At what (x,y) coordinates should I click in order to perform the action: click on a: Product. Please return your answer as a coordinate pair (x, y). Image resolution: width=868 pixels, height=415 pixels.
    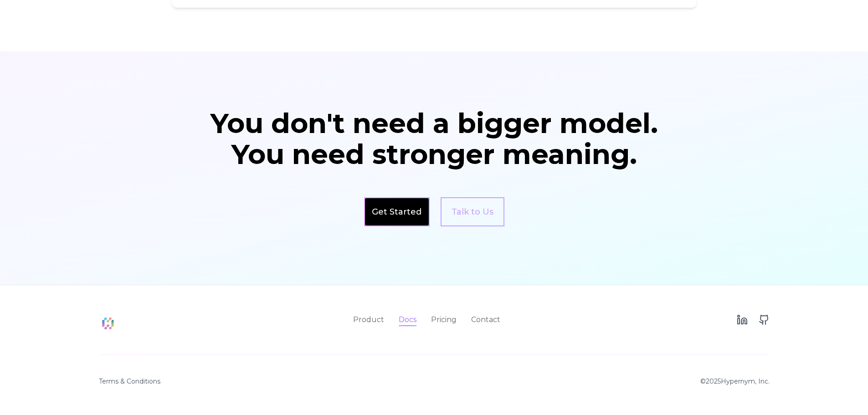
    Looking at the image, I should click on (368, 320).